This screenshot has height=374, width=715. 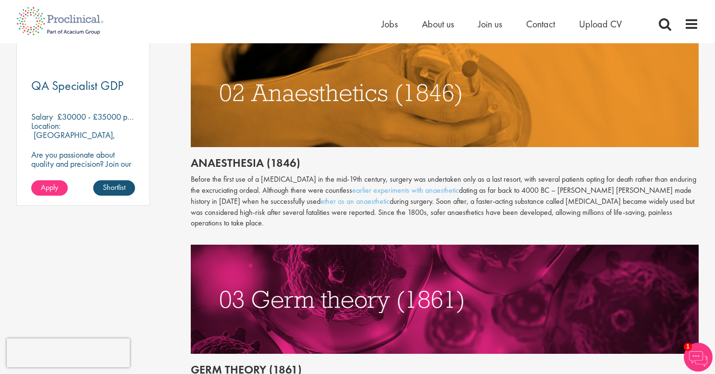 What do you see at coordinates (438, 24) in the screenshot?
I see `span: About us` at bounding box center [438, 24].